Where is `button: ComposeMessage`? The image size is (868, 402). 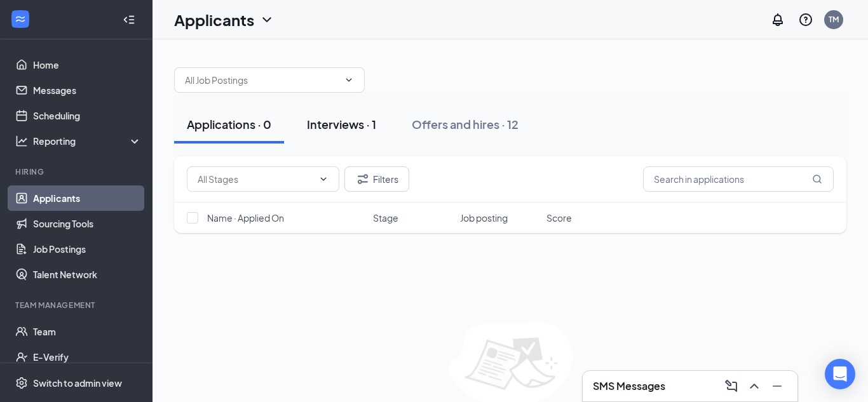 button: ComposeMessage is located at coordinates (731, 386).